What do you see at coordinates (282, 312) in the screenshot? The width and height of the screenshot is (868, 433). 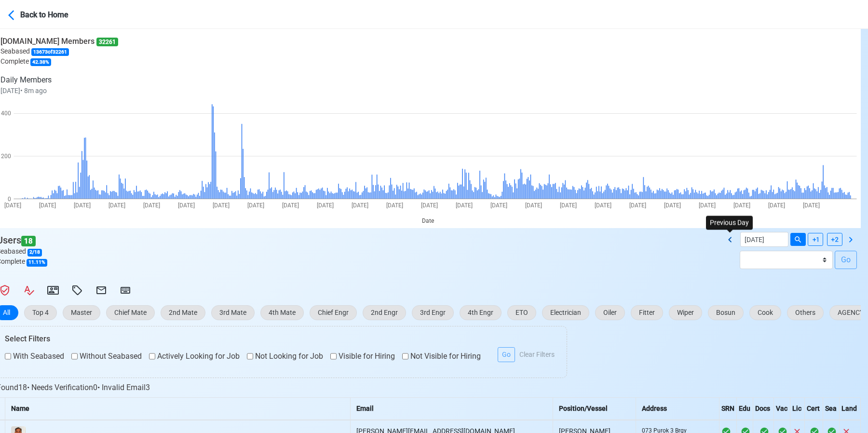 I see `button: 4th Mate` at bounding box center [282, 312].